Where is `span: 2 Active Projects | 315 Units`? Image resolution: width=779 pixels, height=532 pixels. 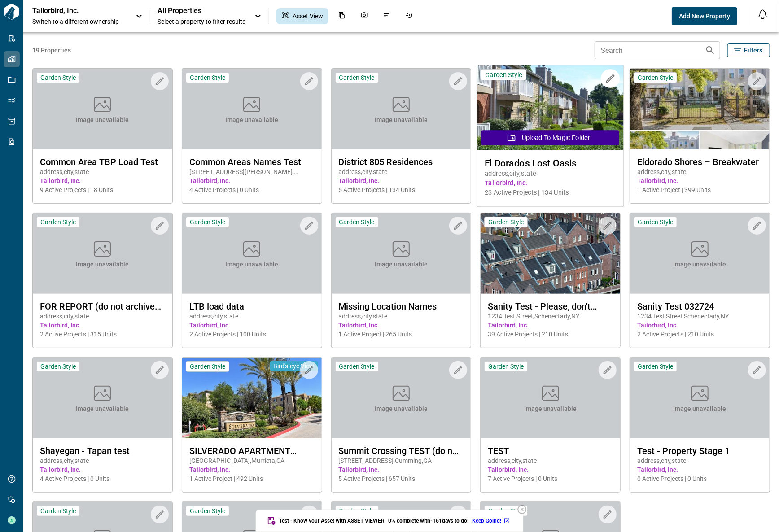 span: 2 Active Projects | 315 Units is located at coordinates (102, 334).